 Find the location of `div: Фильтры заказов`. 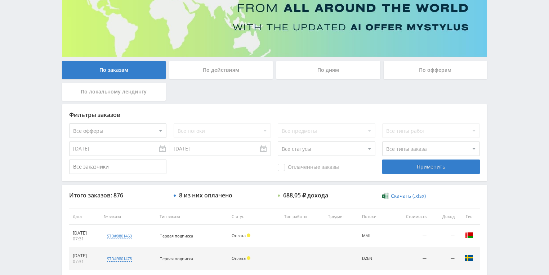

div: Фильтры заказов is located at coordinates (275, 115).